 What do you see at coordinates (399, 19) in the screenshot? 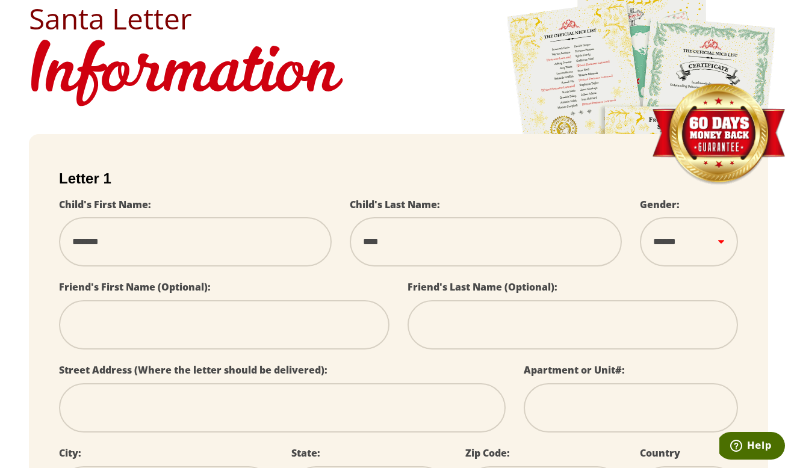
I see `h2: Santa Letter` at bounding box center [399, 19].